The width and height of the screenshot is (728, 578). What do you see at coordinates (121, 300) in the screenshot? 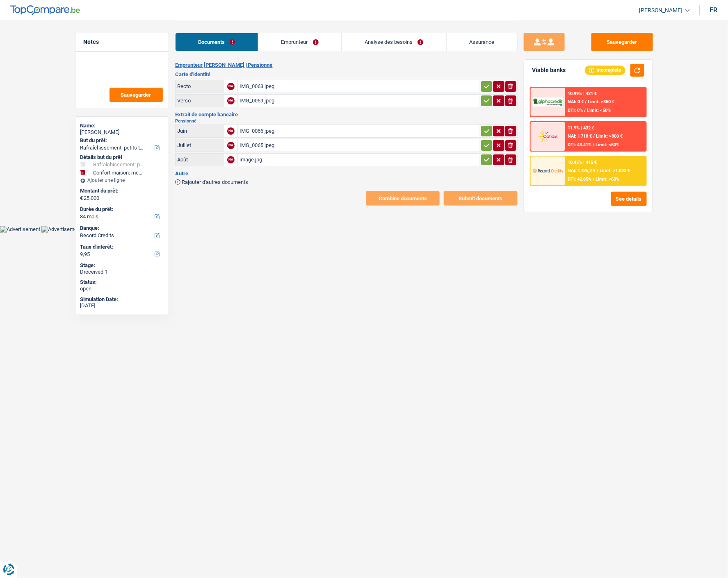
I see `div: Simulation Date:` at bounding box center [121, 300].